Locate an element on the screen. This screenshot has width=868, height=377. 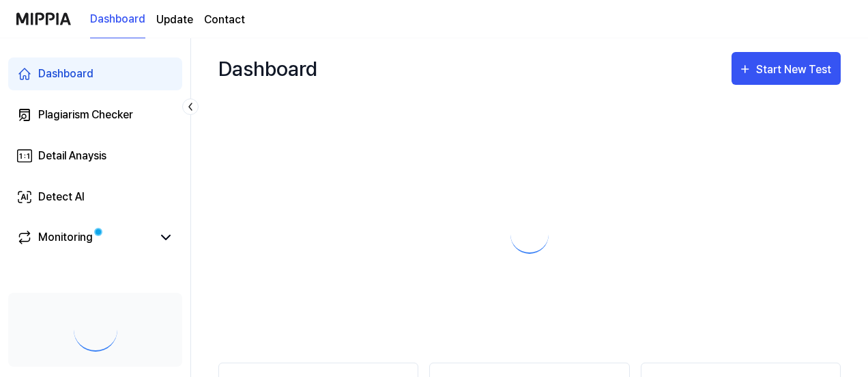
div: Detail Anaysis is located at coordinates (72, 156).